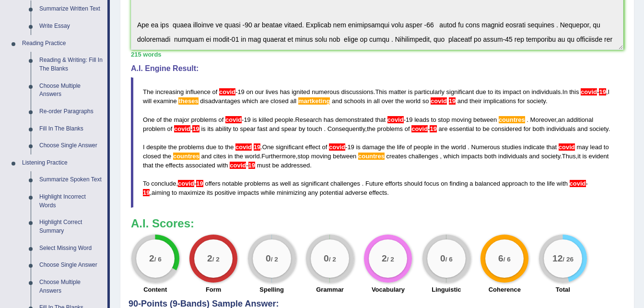 Image resolution: width=644 pixels, height=308 pixels. I want to click on span: due, so click(481, 91).